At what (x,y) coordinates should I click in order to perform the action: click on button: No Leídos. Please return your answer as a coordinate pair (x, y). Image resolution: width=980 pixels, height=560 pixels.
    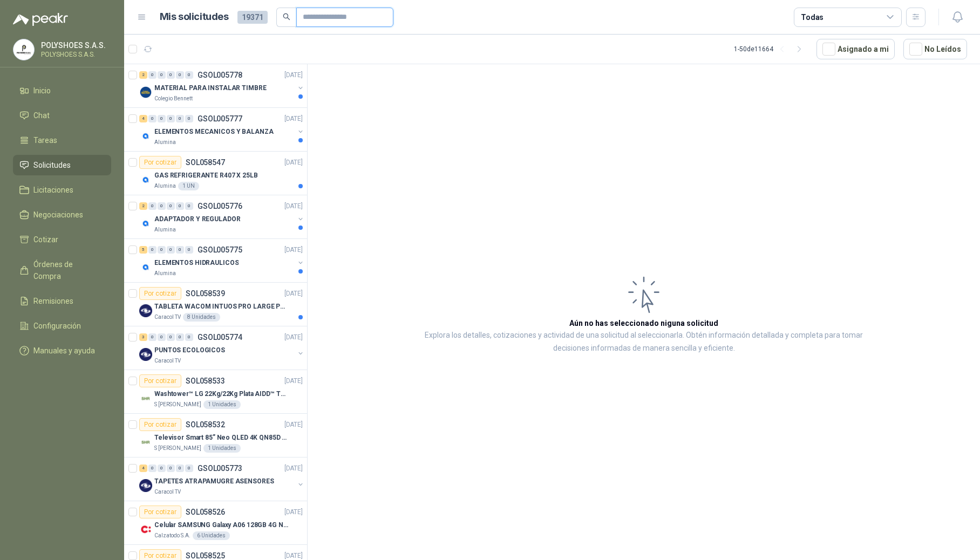
    Looking at the image, I should click on (936, 49).